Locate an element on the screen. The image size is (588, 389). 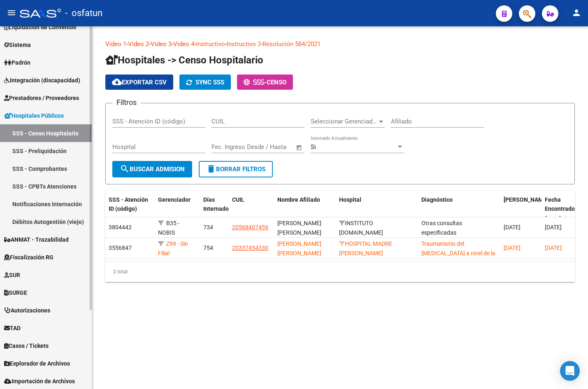
a: Video 2 is located at coordinates (138, 44).